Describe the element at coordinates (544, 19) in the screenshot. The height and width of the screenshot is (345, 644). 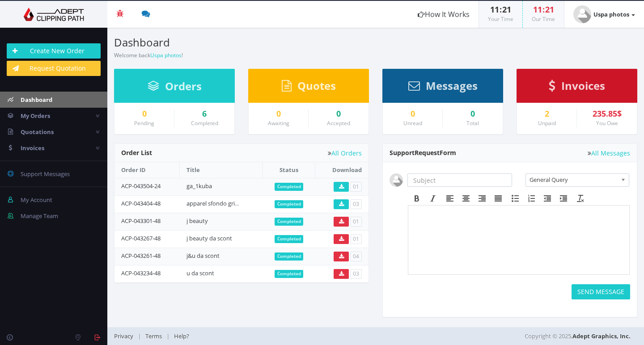
I see `small: Our Time` at that location.